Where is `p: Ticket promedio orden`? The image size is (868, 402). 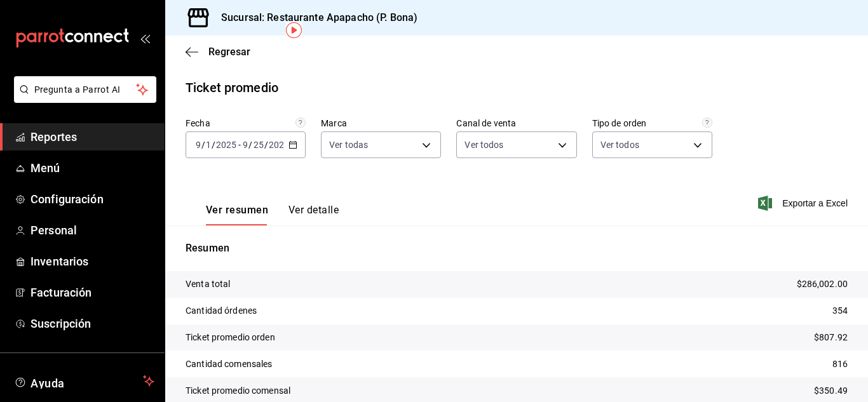 p: Ticket promedio orden is located at coordinates (230, 337).